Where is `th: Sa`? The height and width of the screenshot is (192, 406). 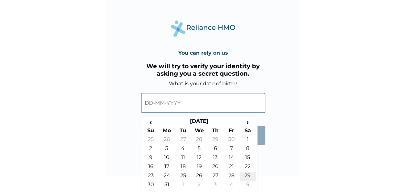 th: Sa is located at coordinates (248, 132).